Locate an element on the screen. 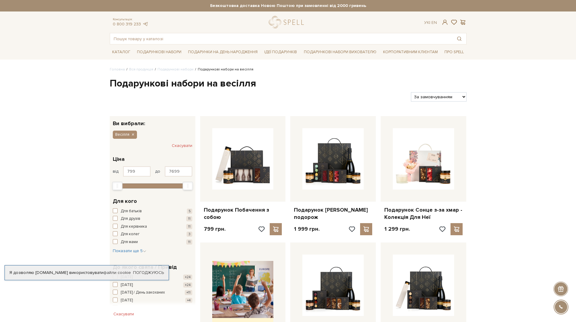 Image resolution: width=576 pixels, height=322 pixels. a: Ідеї подарунків is located at coordinates (281, 52).